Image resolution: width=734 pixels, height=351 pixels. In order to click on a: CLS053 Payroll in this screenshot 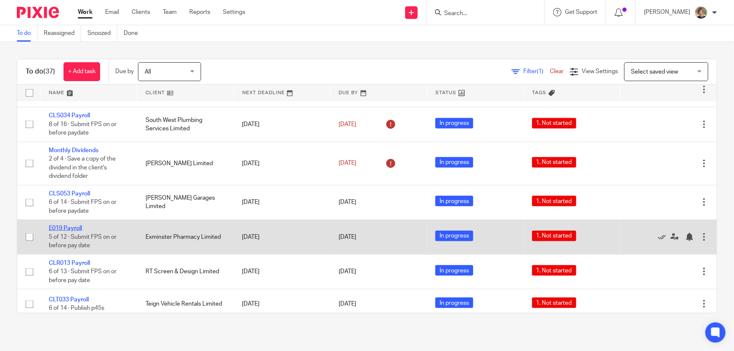, I will do `click(69, 194)`.